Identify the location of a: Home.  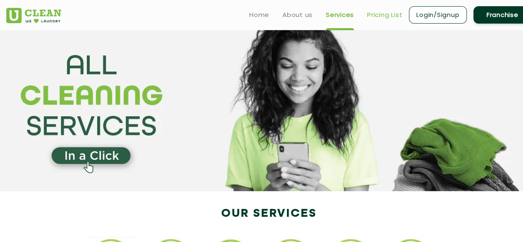
(259, 15).